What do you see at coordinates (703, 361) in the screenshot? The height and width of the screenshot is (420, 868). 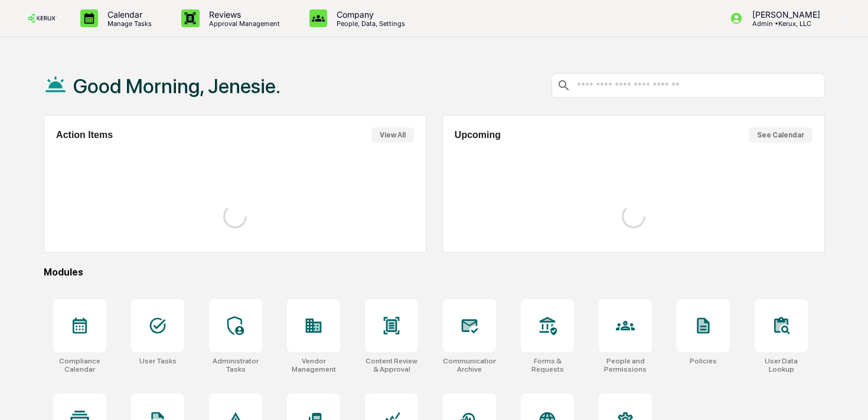 I see `div: Policies` at bounding box center [703, 361].